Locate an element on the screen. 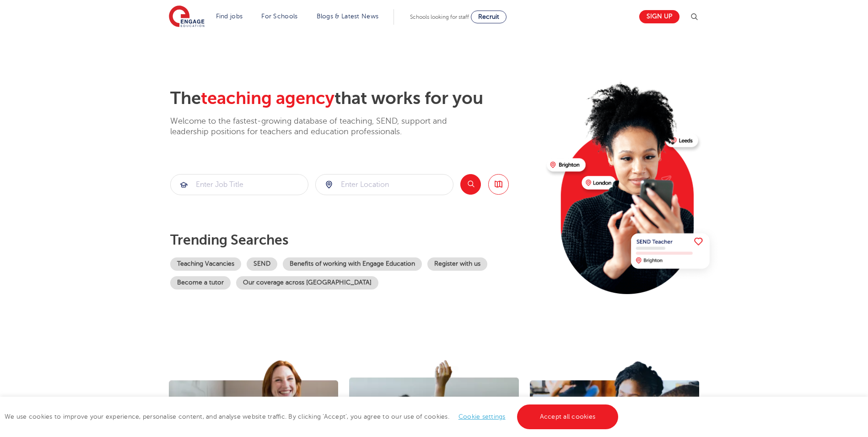  span: Schools looking for staff is located at coordinates (439, 17).